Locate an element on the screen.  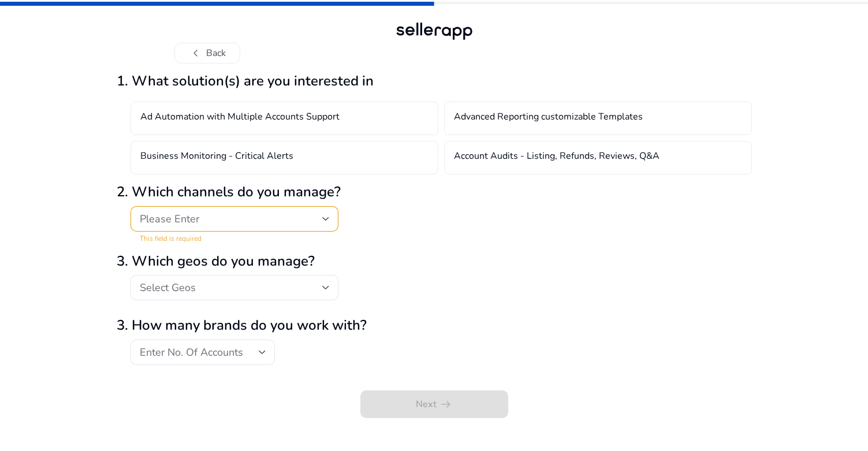
span: Enter No. Of Accounts is located at coordinates (191, 352).